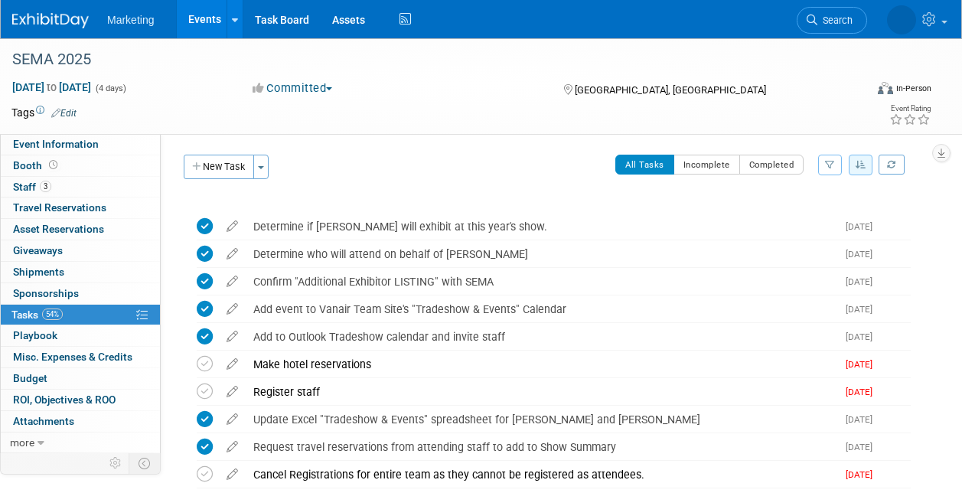 The height and width of the screenshot is (493, 962). Describe the element at coordinates (45, 186) in the screenshot. I see `span: 3` at that location.